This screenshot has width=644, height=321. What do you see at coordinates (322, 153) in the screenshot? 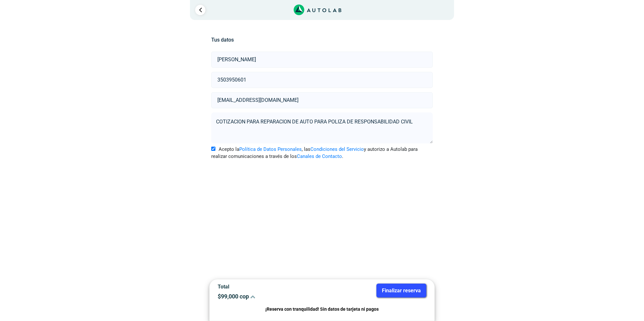
I see `label: Acepto la , las y autorizo a Autolab para realizar comunicaciones a través de los .` at bounding box center [322, 153].